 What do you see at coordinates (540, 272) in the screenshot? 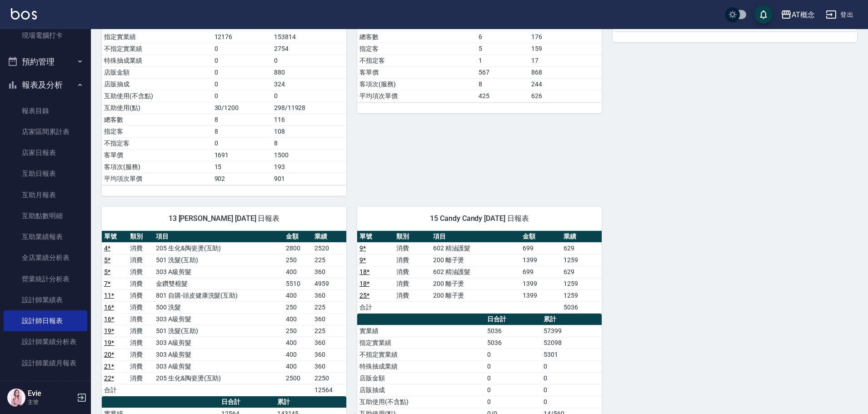
I see `td: 699` at bounding box center [540, 272].